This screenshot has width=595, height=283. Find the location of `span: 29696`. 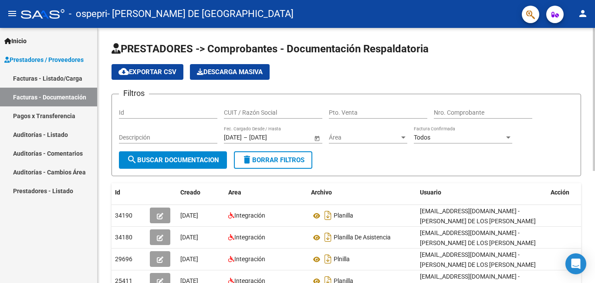

span: 29696 is located at coordinates (124, 259).